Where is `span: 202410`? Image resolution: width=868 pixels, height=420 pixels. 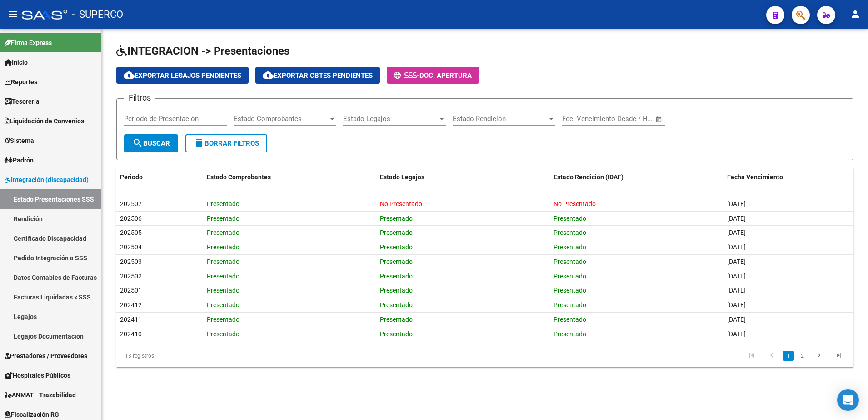 span: 202410 is located at coordinates (131, 334).